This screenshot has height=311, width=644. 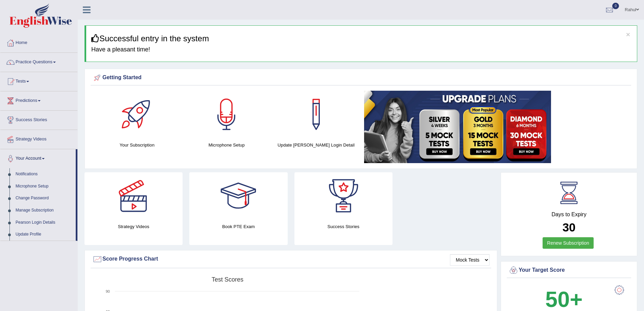 I want to click on a: Pearson Login Details, so click(x=44, y=223).